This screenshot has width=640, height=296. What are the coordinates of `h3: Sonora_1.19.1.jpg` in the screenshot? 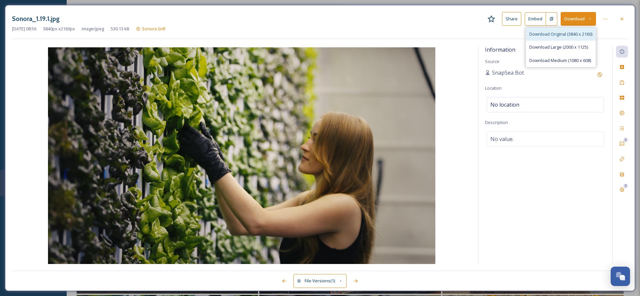 It's located at (36, 19).